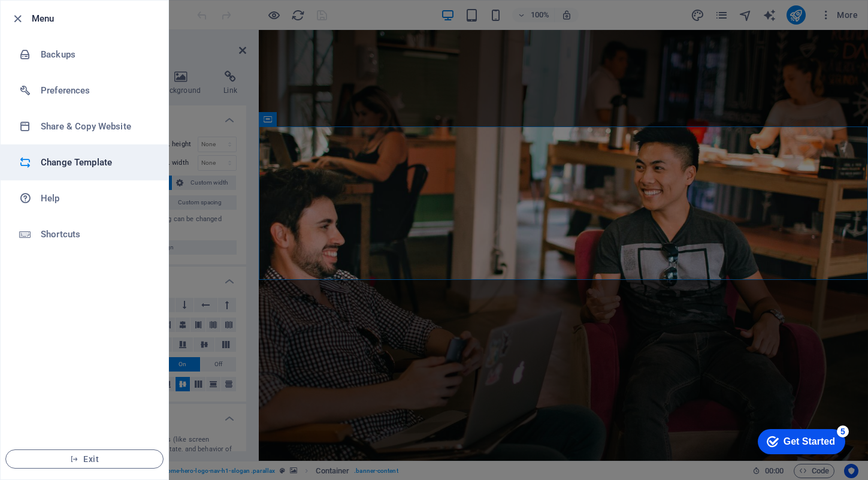  I want to click on button: Exit, so click(85, 459).